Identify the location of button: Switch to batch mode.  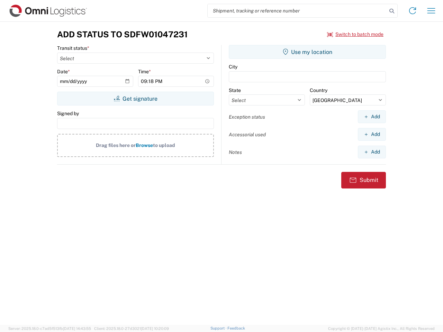
(355, 34).